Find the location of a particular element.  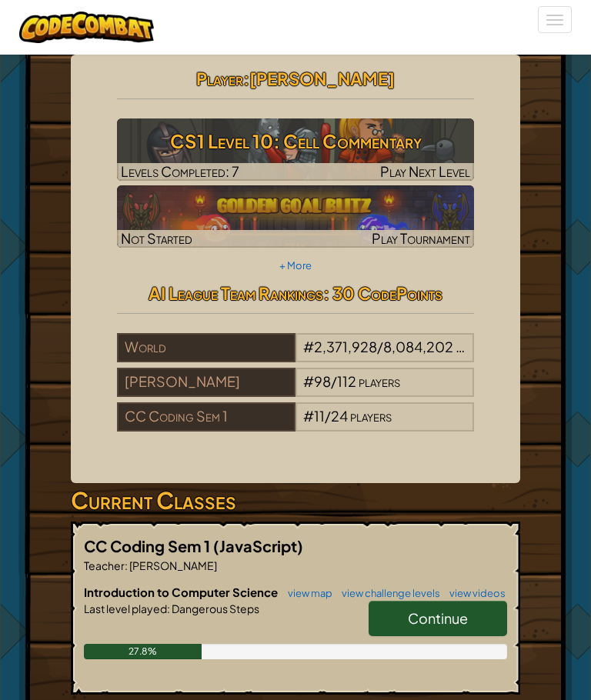

img: Golden Goal is located at coordinates (295, 217).